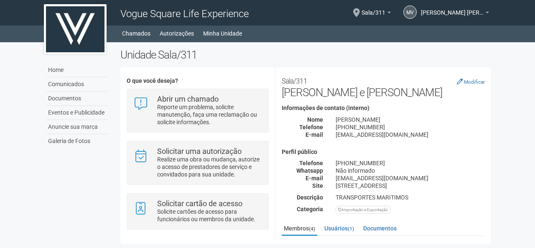  I want to click on span: Vogue Square Life Experience, so click(184, 14).